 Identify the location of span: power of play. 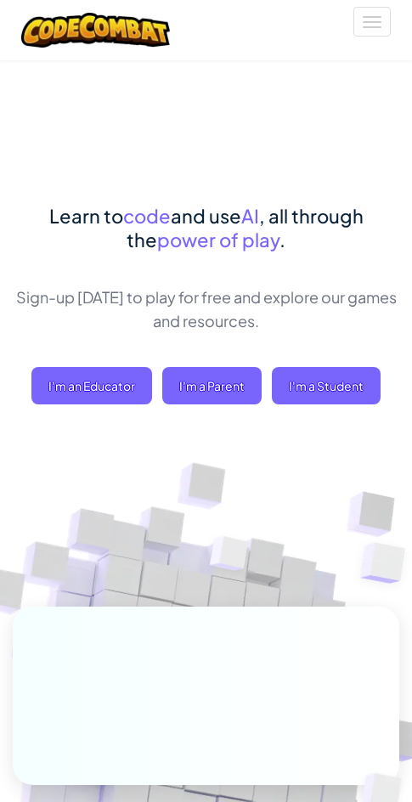
(218, 239).